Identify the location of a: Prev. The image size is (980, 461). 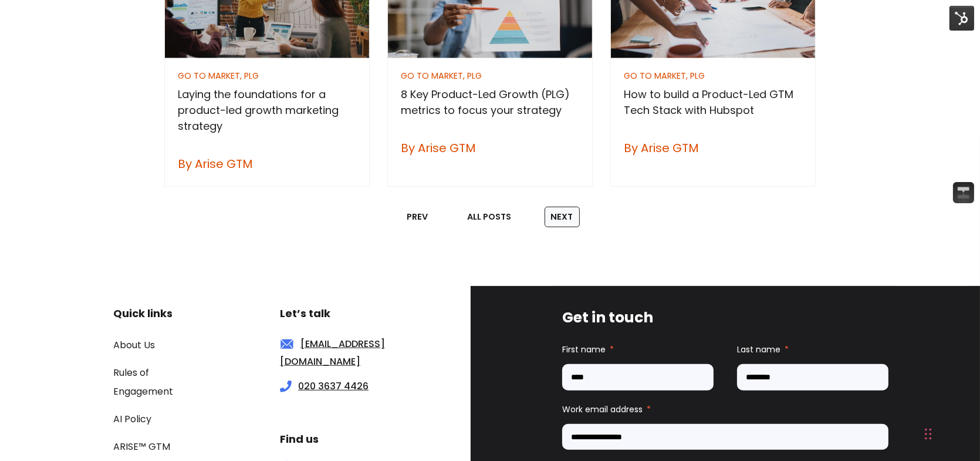
(418, 217).